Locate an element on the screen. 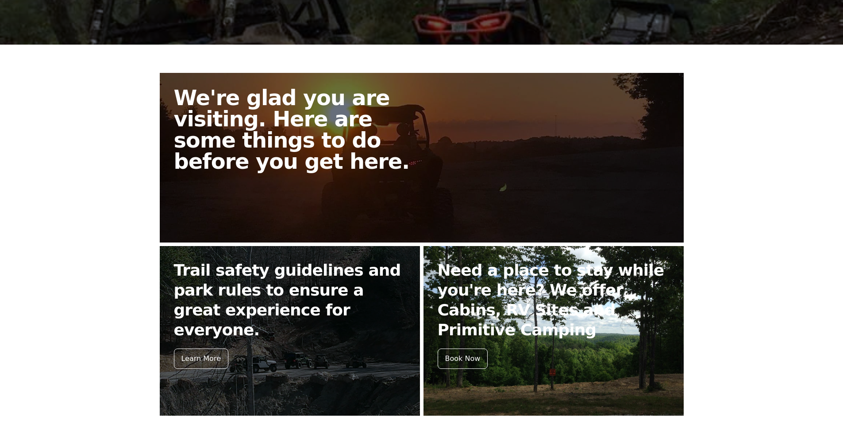 The image size is (843, 421). h2: Trail safety guidelines and park rules to ensure a great experience for everyone. is located at coordinates (290, 300).